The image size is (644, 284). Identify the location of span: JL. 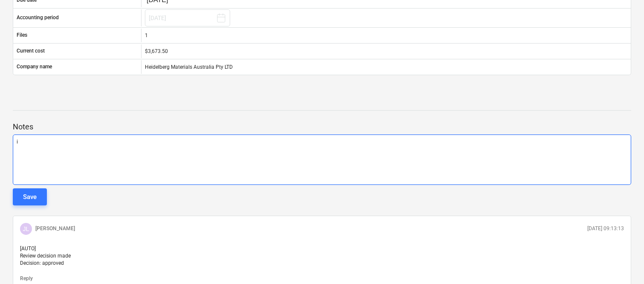
(26, 229).